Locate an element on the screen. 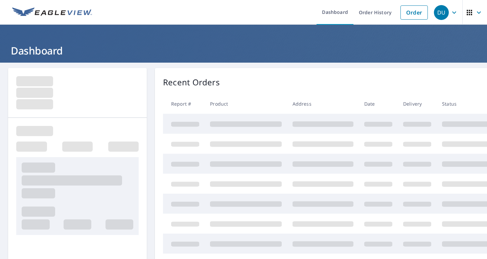  h1: Dashboard is located at coordinates (244, 50).